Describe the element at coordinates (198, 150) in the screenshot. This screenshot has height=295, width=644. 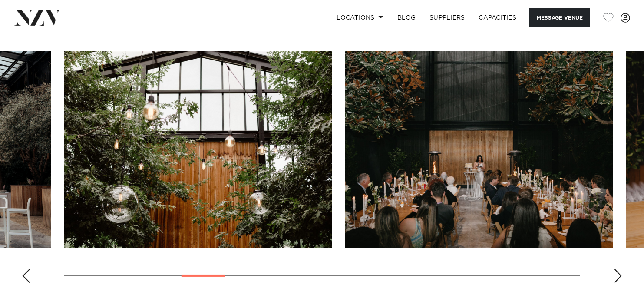
I see `swiper-slide: 6 / 22` at that location.